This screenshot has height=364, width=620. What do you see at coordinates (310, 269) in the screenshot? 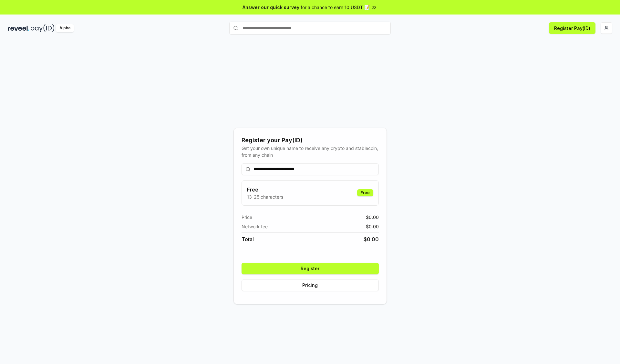
I see `button: Register` at bounding box center [310, 269].